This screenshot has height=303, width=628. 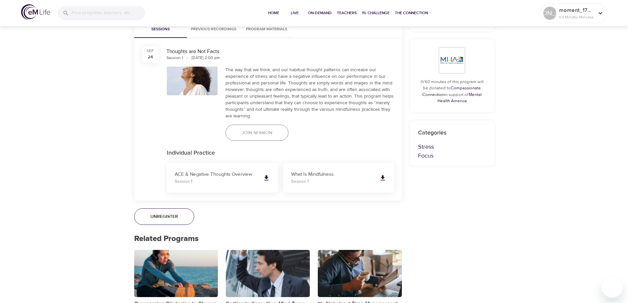 I want to click on p: Categories, so click(x=452, y=132).